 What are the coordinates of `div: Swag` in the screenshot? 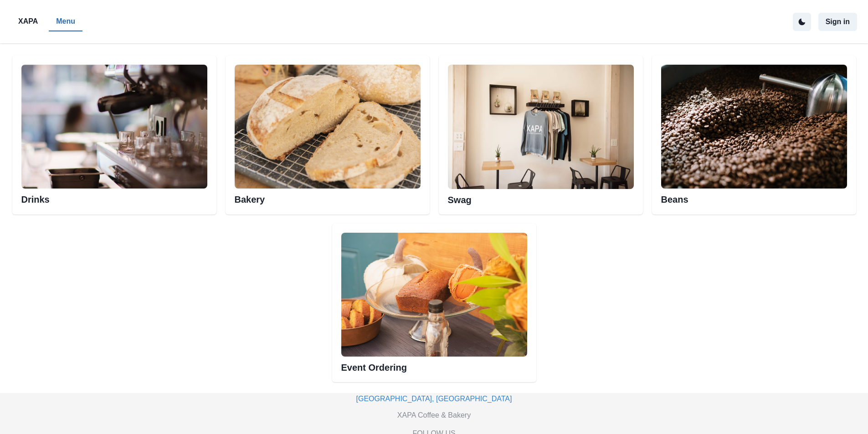 It's located at (541, 135).